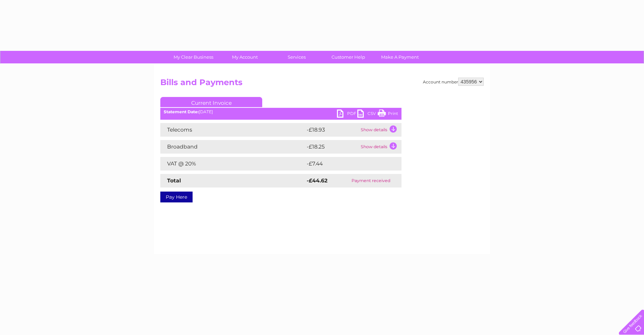 The image size is (644, 335). Describe the element at coordinates (400, 57) in the screenshot. I see `a: Make A Payment` at that location.